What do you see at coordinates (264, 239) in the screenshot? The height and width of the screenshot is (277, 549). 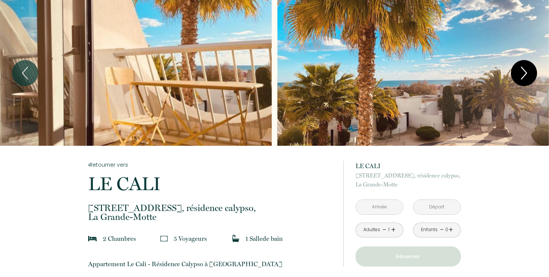 I see `p: 1 Salle de bain` at bounding box center [264, 239].